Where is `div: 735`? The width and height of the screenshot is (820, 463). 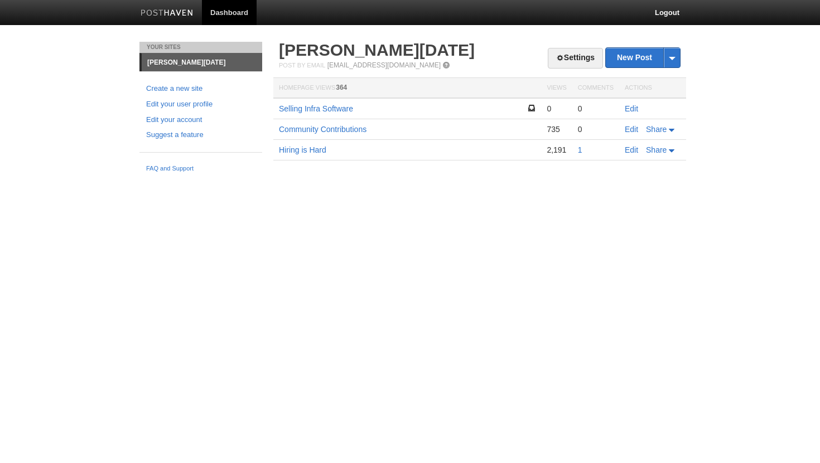
div: 735 is located at coordinates (556, 129).